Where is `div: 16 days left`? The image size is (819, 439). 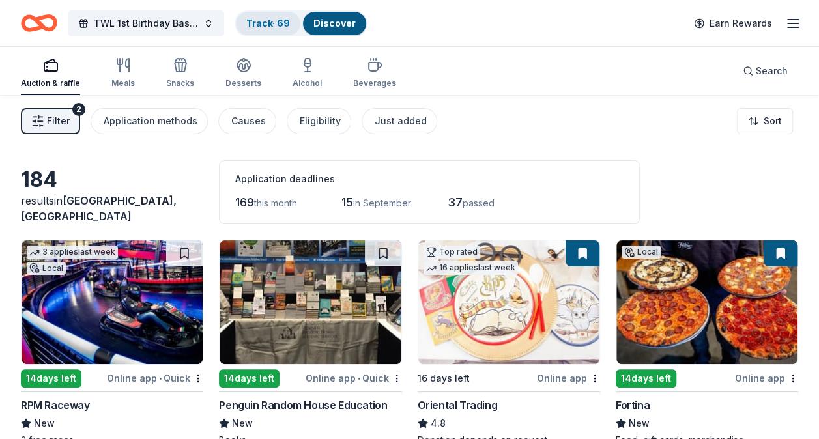
div: 16 days left is located at coordinates (444, 379).